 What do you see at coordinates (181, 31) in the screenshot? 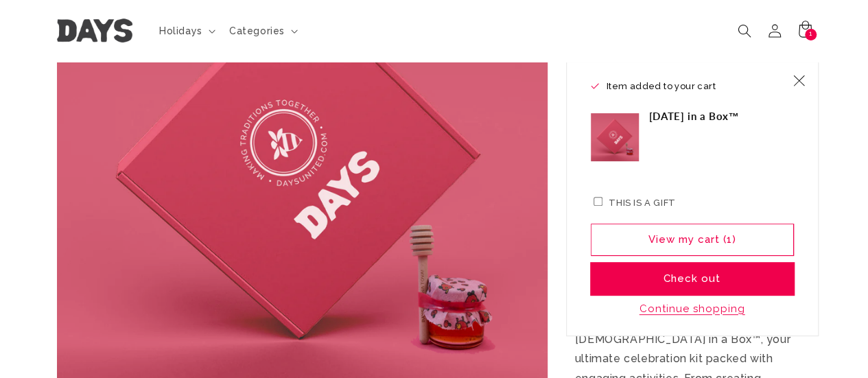
I see `span: Holidays` at bounding box center [181, 31].